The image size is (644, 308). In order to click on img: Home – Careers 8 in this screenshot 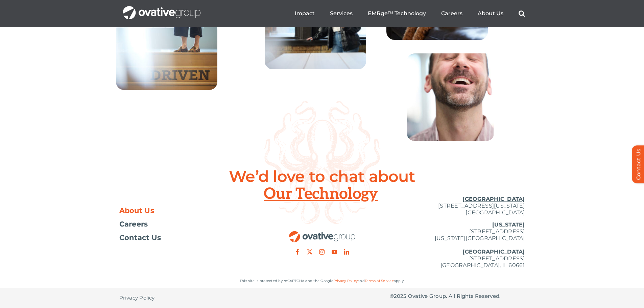, I will do `click(451, 98)`.